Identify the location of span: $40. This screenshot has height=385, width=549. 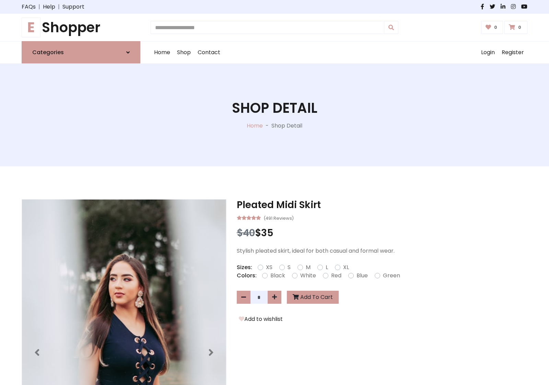
(246, 233).